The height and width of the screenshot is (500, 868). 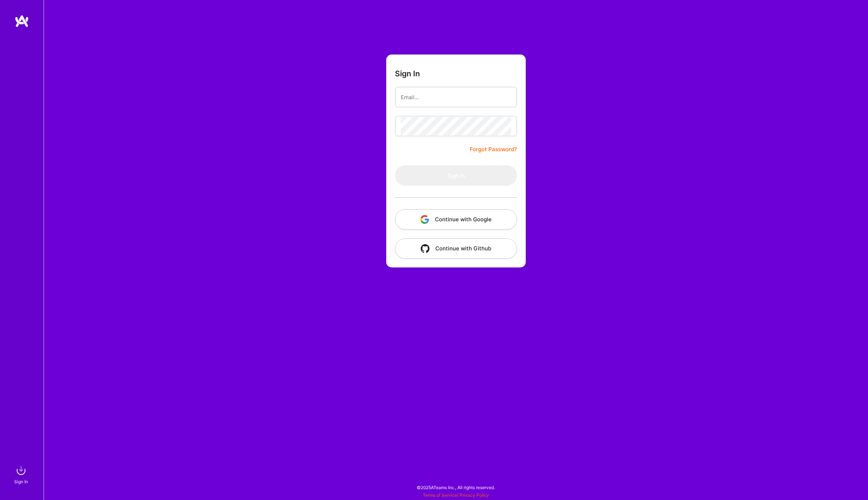 I want to click on a: Privacy Policy, so click(x=474, y=495).